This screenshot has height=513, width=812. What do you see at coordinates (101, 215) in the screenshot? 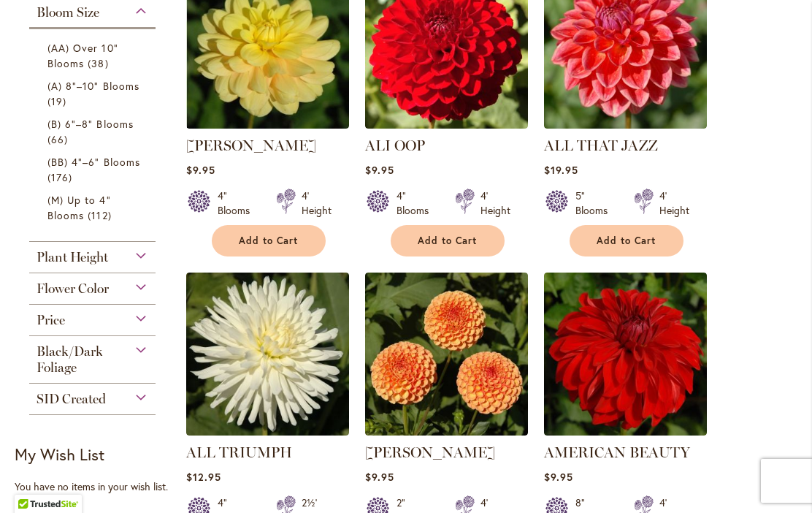
I see `span: 112` at bounding box center [101, 215].